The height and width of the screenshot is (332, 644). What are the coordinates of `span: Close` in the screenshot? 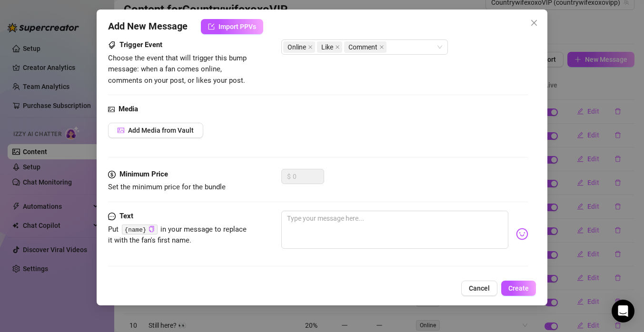 It's located at (534, 23).